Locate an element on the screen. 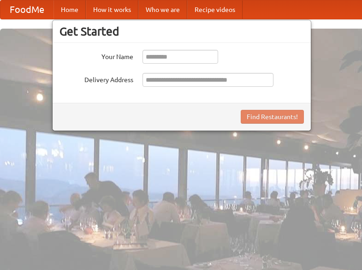  a: Recipe videos is located at coordinates (215, 10).